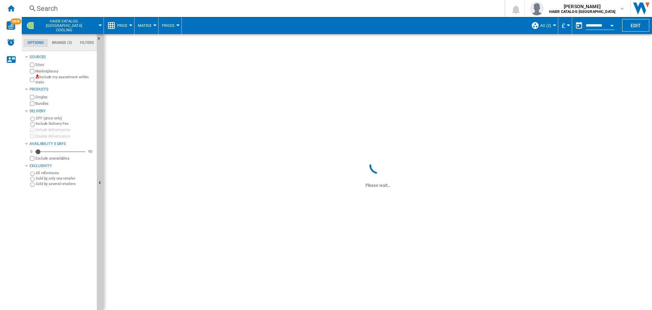  What do you see at coordinates (11, 42) in the screenshot?
I see `img: alerts-logo.svg` at bounding box center [11, 42].